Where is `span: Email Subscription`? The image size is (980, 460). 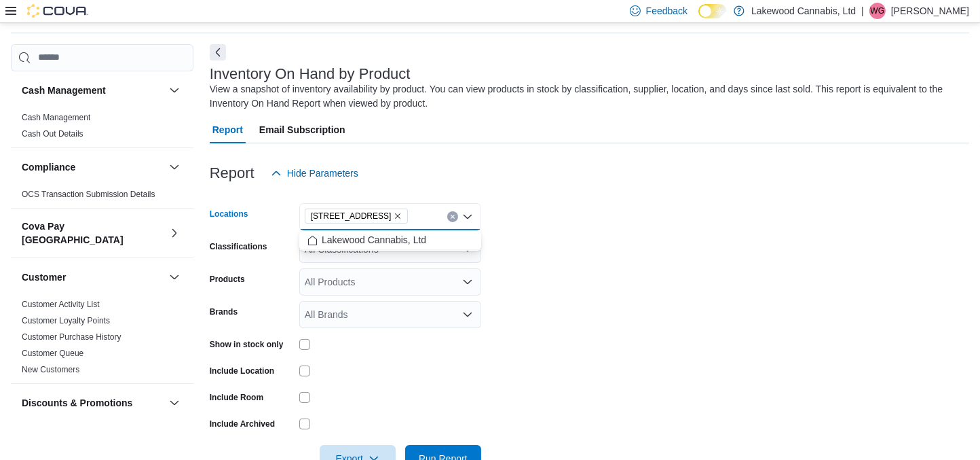
span: Email Subscription is located at coordinates (302, 130).